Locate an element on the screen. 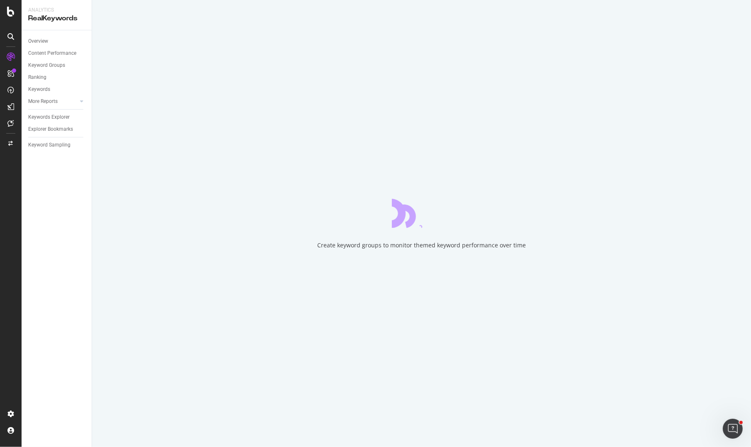 This screenshot has width=751, height=447. div: Create keyword groups to monitor themed keyword performance over time is located at coordinates (421, 245).